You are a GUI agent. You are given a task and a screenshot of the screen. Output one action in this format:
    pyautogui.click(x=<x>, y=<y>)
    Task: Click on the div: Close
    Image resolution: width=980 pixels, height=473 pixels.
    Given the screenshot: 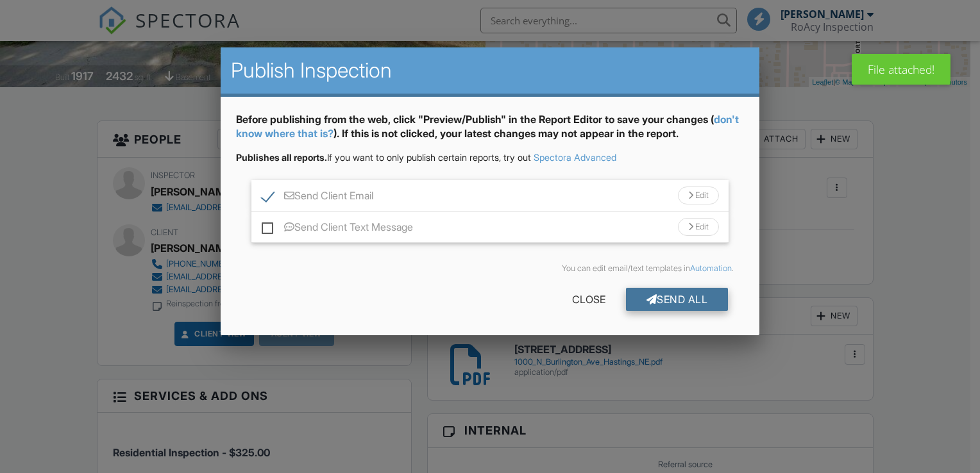 What is the action you would take?
    pyautogui.click(x=589, y=299)
    